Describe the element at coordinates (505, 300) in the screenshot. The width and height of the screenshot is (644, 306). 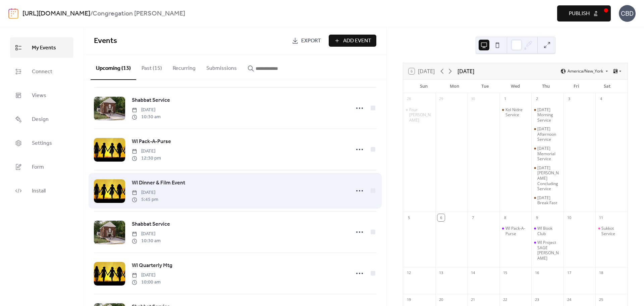
I see `div: 22` at that location.